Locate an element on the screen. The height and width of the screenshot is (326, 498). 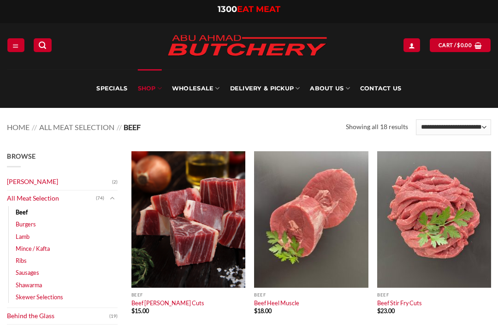
a: Home is located at coordinates (18, 127).